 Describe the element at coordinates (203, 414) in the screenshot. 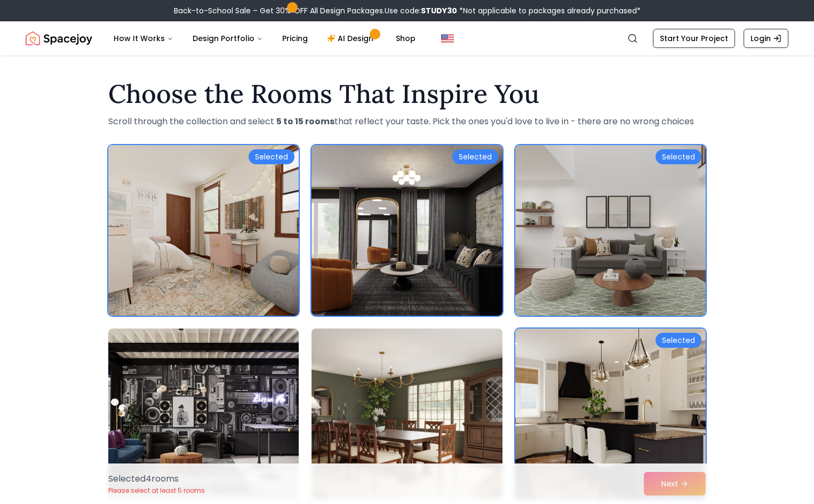

I see `img: Room room-4` at that location.